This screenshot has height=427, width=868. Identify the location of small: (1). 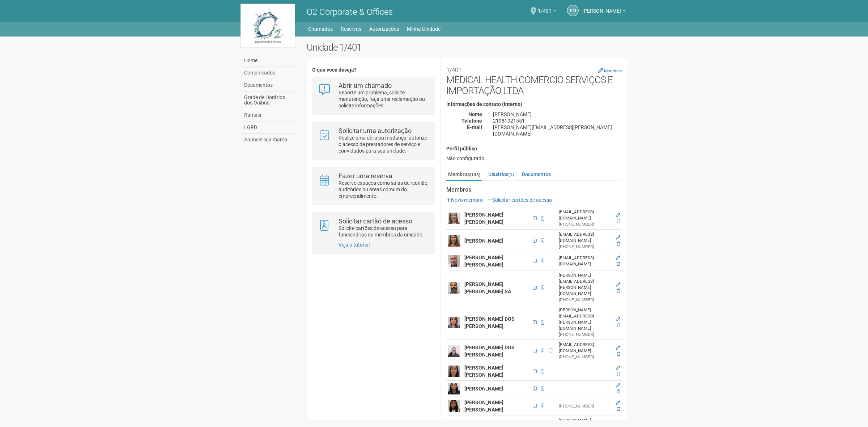
(512, 175).